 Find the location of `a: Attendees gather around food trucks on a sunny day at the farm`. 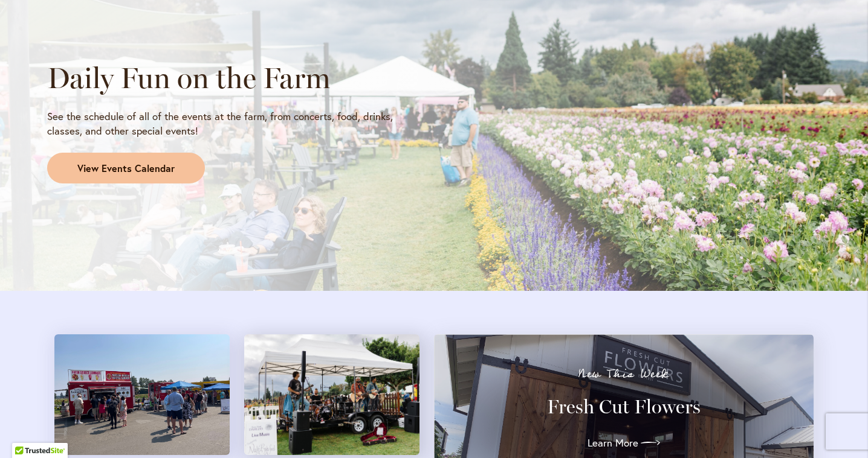

a: Attendees gather around food trucks on a sunny day at the farm is located at coordinates (142, 395).